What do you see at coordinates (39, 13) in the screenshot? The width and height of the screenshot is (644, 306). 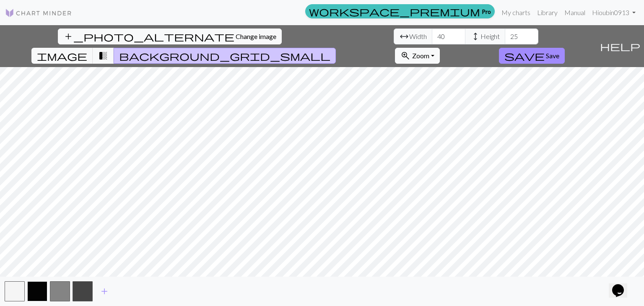 I see `img: Logo` at bounding box center [39, 13].